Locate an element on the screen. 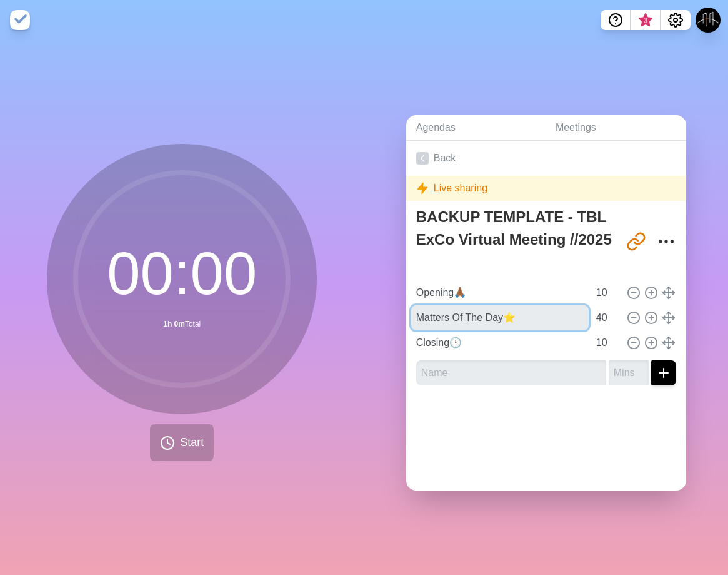  button: Help is located at coordinates (616, 20).